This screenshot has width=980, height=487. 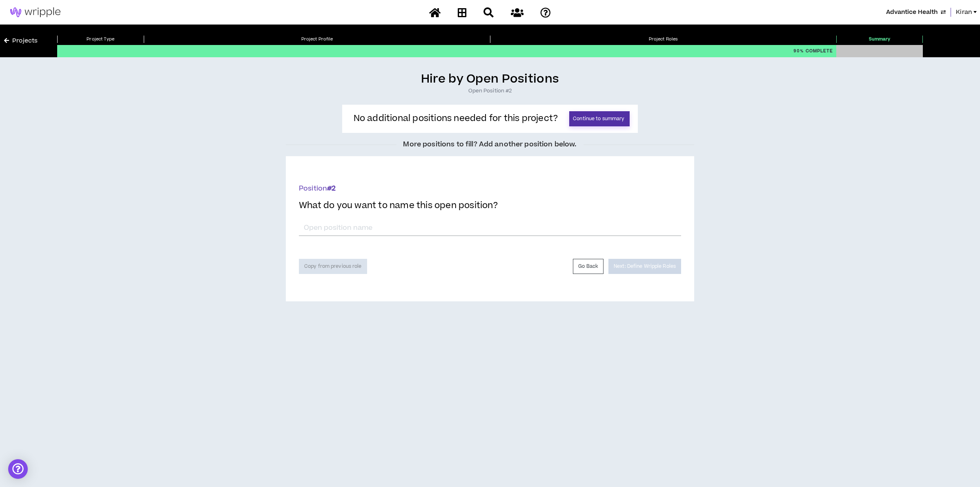 I want to click on span: More positions to fill? Add another position below., so click(x=490, y=144).